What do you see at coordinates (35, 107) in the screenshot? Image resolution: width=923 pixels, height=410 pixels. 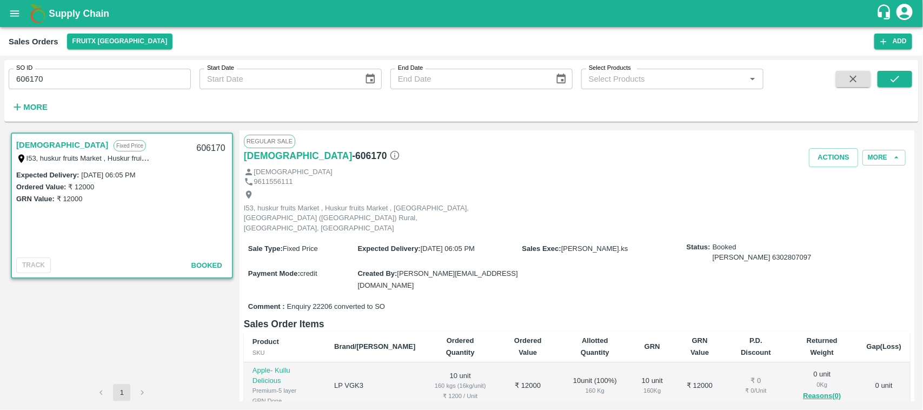 I see `strong: More` at bounding box center [35, 107].